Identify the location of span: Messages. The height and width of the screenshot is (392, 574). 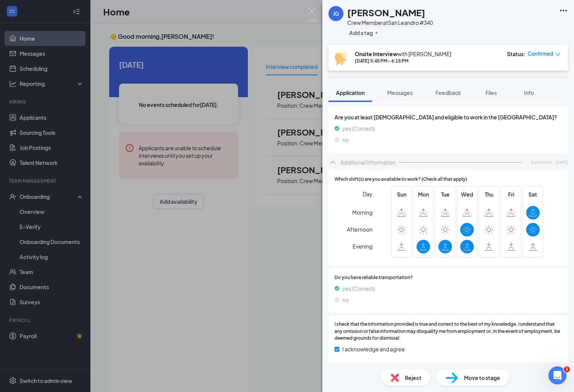
(400, 93).